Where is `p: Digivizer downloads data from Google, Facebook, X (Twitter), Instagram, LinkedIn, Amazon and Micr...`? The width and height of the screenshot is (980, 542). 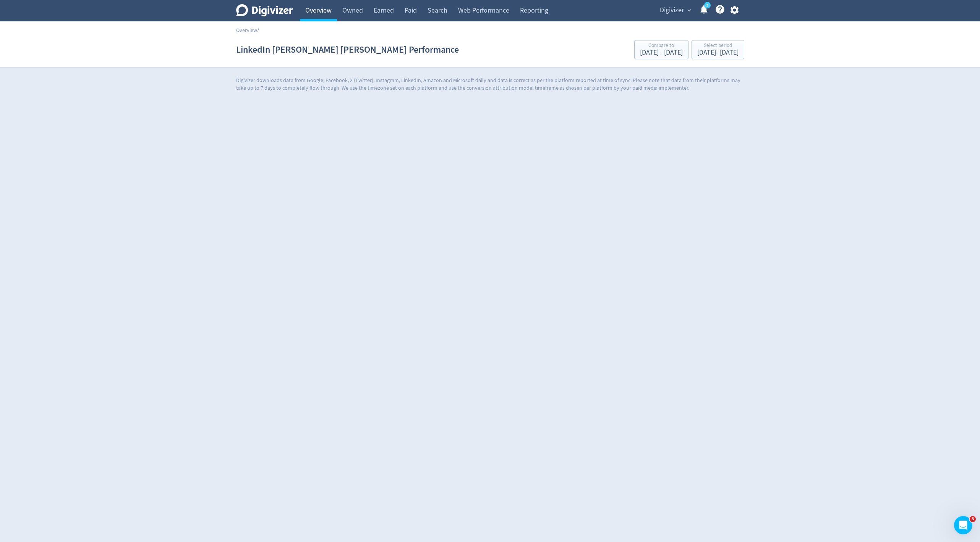
p: Digivizer downloads data from Google, Facebook, X (Twitter), Instagram, LinkedIn, Amazon and Micr... is located at coordinates (490, 84).